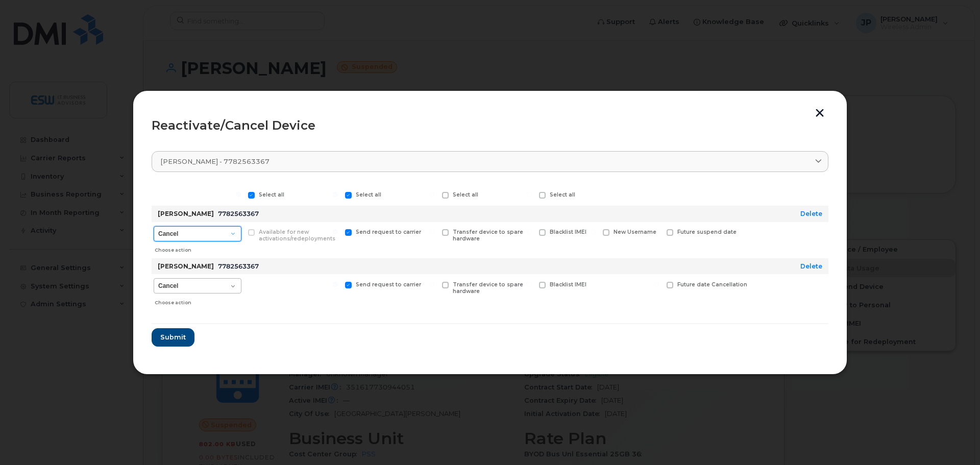 The width and height of the screenshot is (980, 465). What do you see at coordinates (173, 337) in the screenshot?
I see `button: Submit` at bounding box center [173, 337].